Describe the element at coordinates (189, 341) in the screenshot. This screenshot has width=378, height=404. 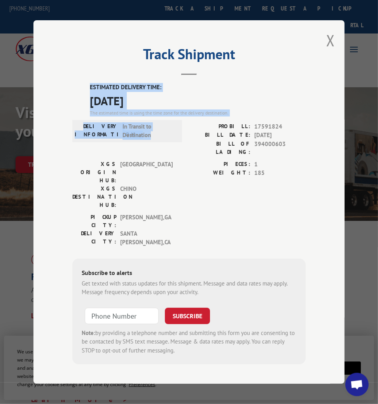
I see `div: by providing a telephone number and submitting this form you are consenting to be contacted by SM...` at that location.